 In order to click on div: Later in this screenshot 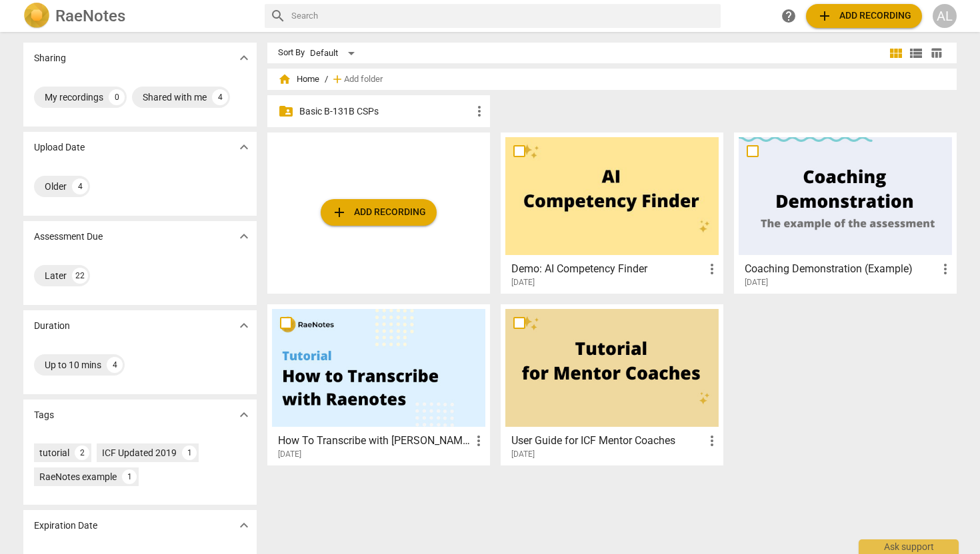, I will do `click(56, 276)`.